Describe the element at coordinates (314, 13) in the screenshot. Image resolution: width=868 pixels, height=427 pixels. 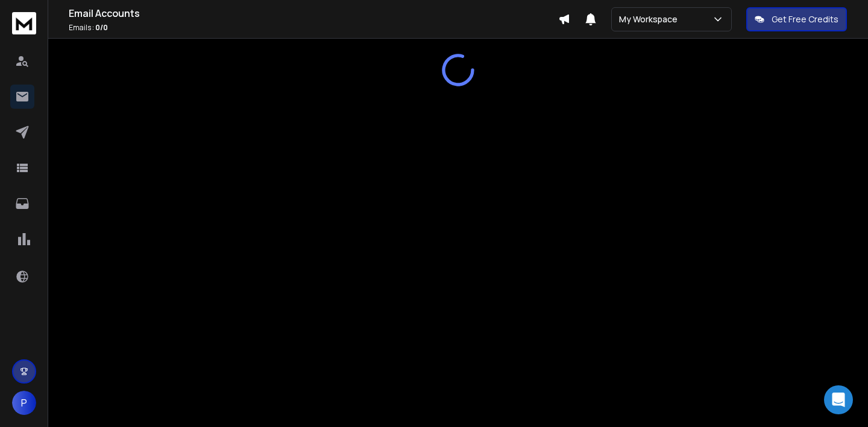
I see `h1: Email Accounts` at that location.